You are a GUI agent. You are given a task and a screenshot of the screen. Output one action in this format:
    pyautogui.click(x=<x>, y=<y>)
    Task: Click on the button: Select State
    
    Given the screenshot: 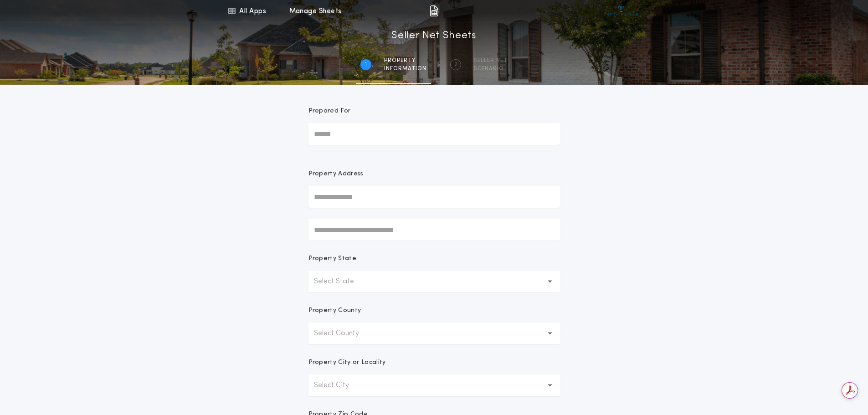 What is the action you would take?
    pyautogui.click(x=435, y=282)
    